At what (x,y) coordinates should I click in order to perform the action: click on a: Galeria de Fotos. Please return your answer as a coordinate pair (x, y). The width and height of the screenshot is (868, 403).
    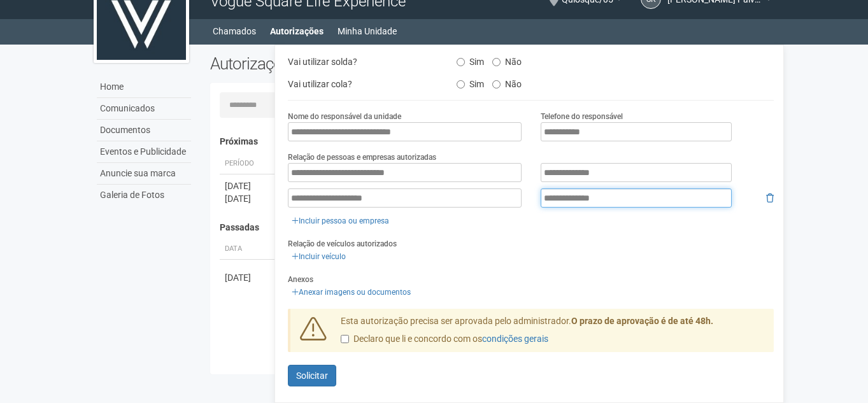
    Looking at the image, I should click on (144, 195).